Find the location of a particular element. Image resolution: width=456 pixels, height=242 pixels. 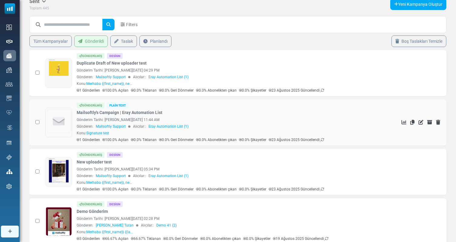

a: Duplicate Draft of New uploader test is located at coordinates (112, 63).